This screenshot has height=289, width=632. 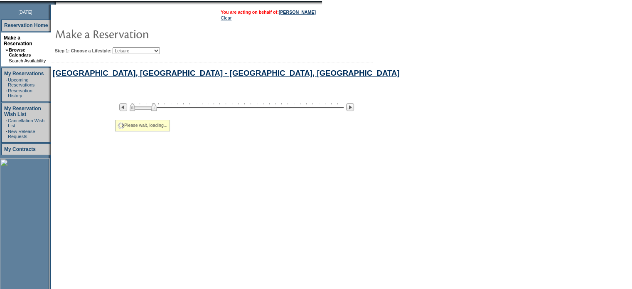 What do you see at coordinates (143, 126) in the screenshot?
I see `div: Please wait, loading...` at bounding box center [143, 126].